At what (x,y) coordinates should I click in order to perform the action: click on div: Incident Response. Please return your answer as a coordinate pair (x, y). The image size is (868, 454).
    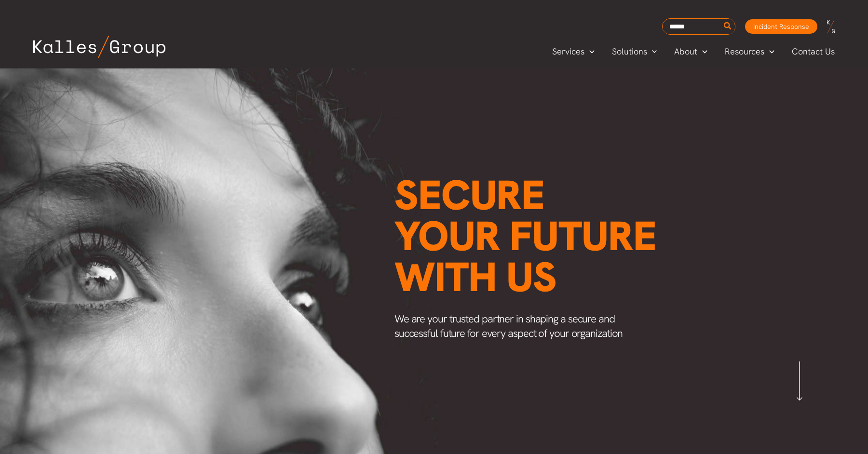
    Looking at the image, I should click on (781, 26).